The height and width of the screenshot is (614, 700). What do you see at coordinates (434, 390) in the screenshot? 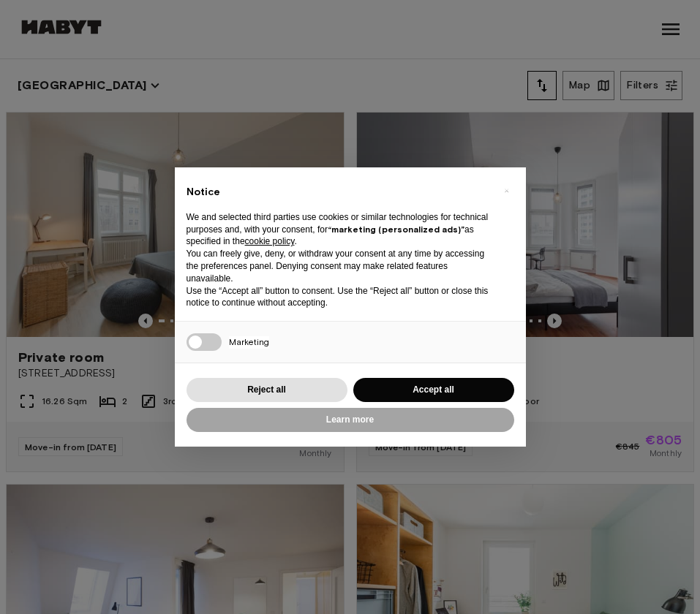
I see `button: Accept all` at bounding box center [434, 390].